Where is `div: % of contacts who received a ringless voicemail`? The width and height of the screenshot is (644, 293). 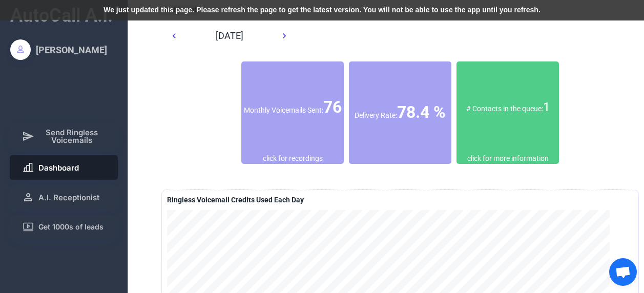
div: % of contacts who received a ringless voicemail is located at coordinates (400, 113).